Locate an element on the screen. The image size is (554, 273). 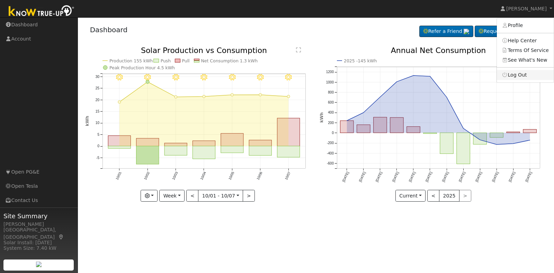
text: -200 is located at coordinates (330, 143).